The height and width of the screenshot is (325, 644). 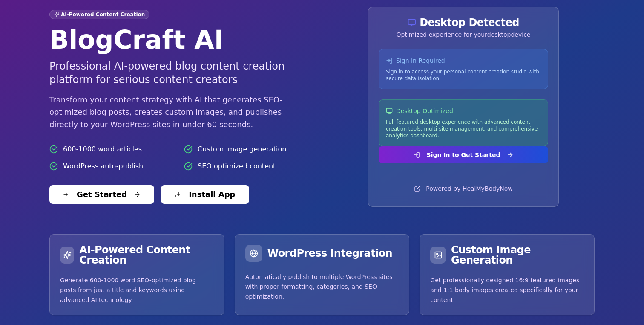 What do you see at coordinates (181, 73) in the screenshot?
I see `p: Professional AI-powered blog content creation platform for serious content creators` at bounding box center [181, 73].